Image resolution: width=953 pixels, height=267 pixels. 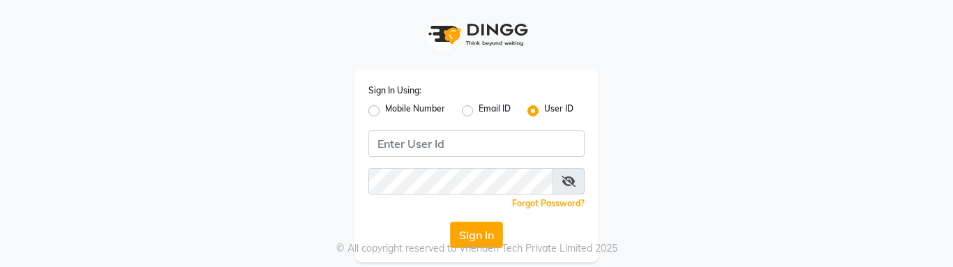 I want to click on label: User ID, so click(x=559, y=111).